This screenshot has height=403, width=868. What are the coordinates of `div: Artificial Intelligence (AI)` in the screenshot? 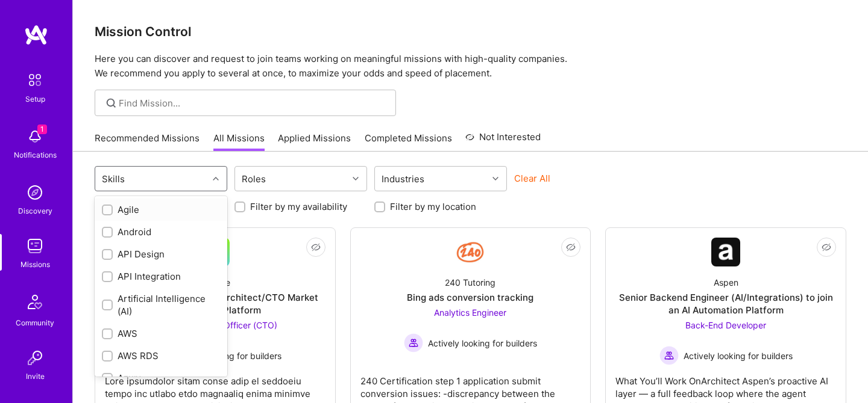 It's located at (161, 305).